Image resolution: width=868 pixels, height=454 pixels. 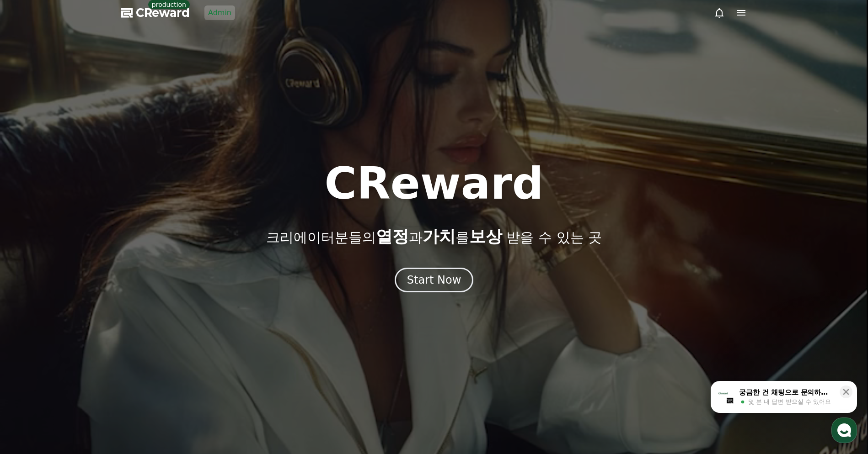 I want to click on span: 열정, so click(x=392, y=236).